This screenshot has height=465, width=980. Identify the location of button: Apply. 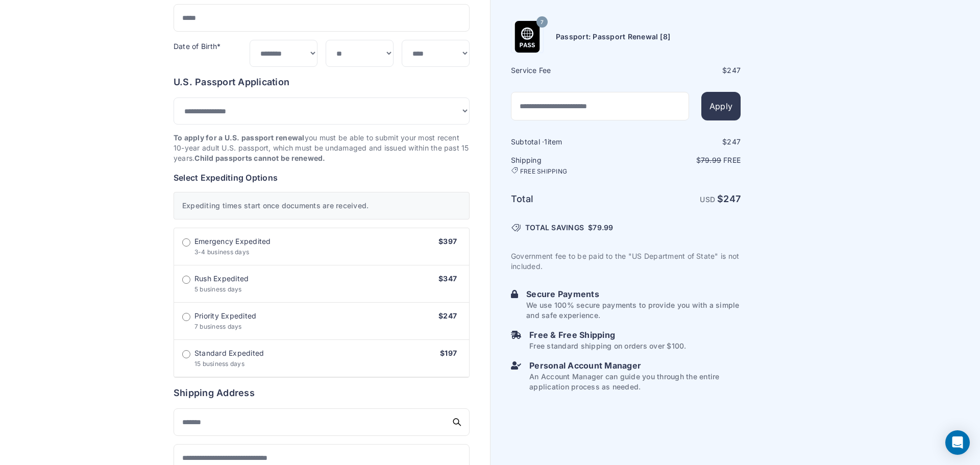
(721, 106).